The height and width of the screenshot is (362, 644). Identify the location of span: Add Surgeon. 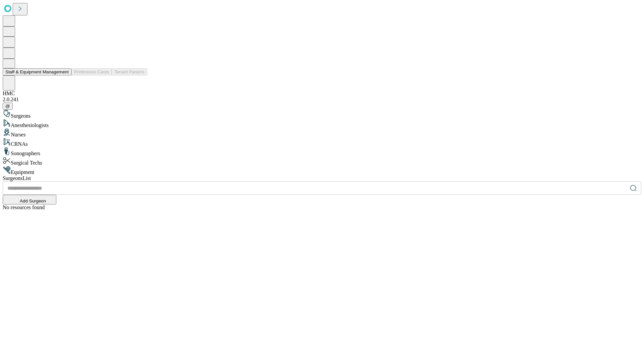
(33, 201).